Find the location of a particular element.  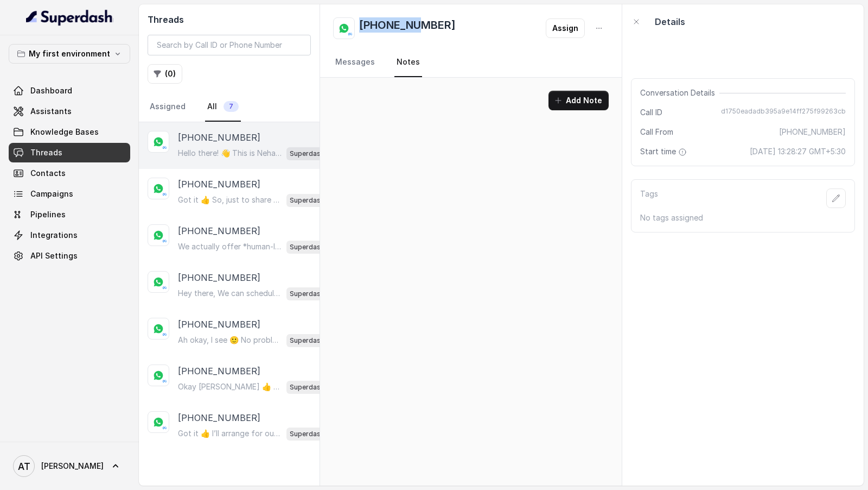

a: Messages is located at coordinates (355, 63).